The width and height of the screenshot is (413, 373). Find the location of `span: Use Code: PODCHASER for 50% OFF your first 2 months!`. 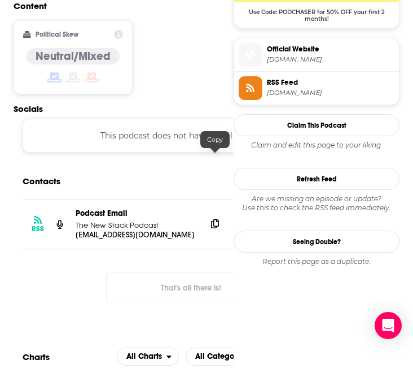

span: Use Code: PODCHASER for 50% OFF your first 2 months! is located at coordinates (317, 12).